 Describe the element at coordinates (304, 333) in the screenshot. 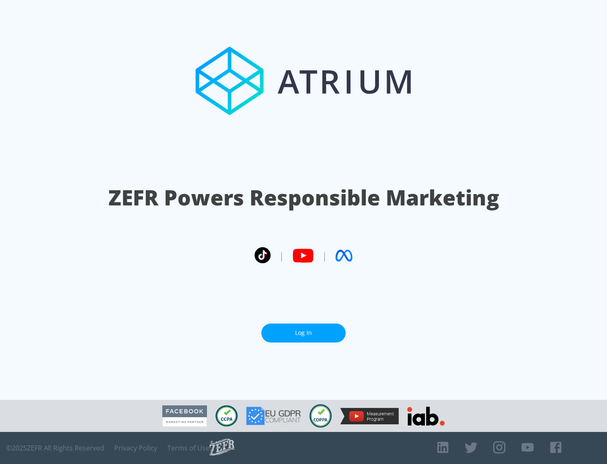

I see `a: Log In` at that location.